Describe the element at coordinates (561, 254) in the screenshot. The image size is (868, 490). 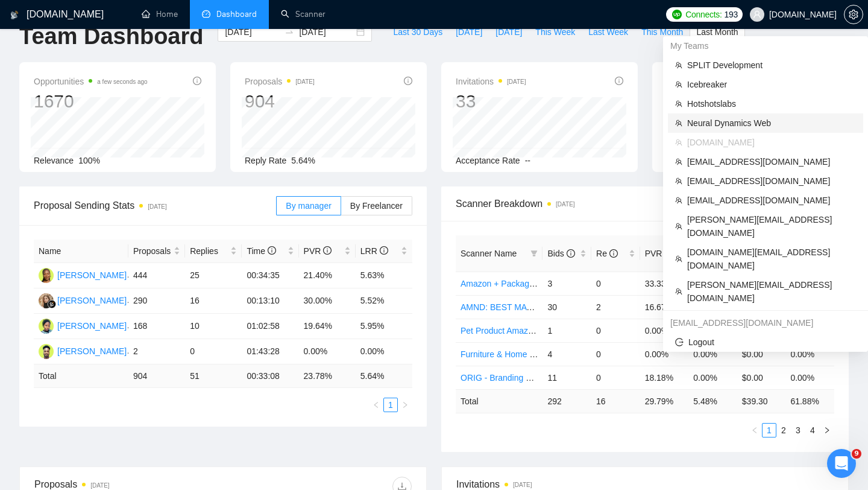
I see `span: Bids` at that location.